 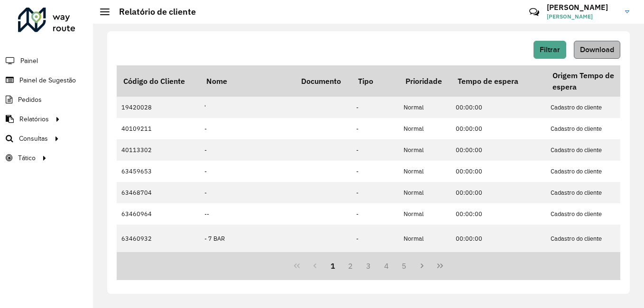 What do you see at coordinates (333, 266) in the screenshot?
I see `button: 1` at bounding box center [333, 266].